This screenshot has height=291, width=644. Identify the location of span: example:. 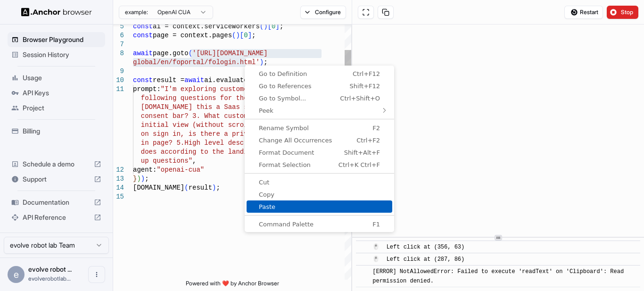
(136, 12).